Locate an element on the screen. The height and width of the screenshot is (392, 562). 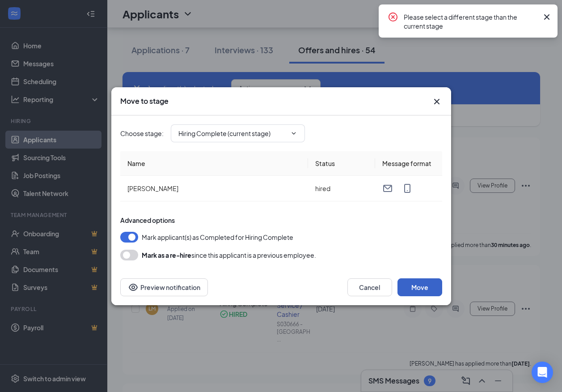
div: Advanced options is located at coordinates (281, 220).